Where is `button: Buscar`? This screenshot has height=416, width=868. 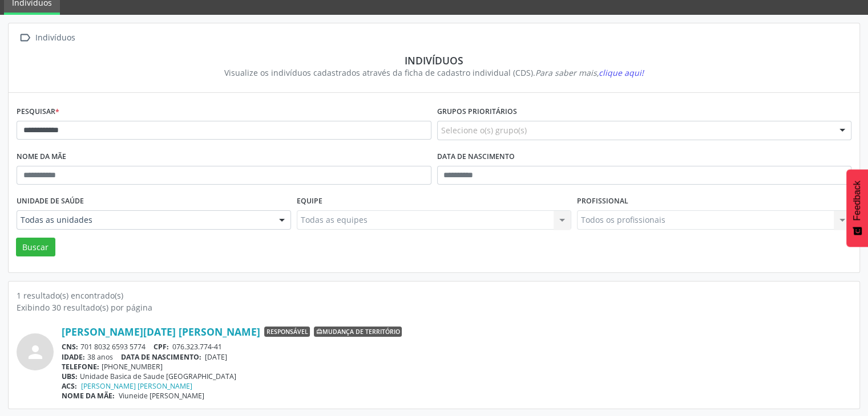
button: Buscar is located at coordinates (35, 247).